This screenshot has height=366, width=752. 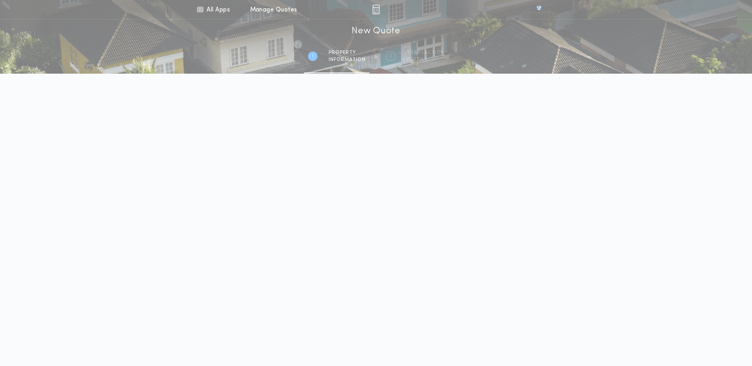 I want to click on h2: 2, so click(x=390, y=56).